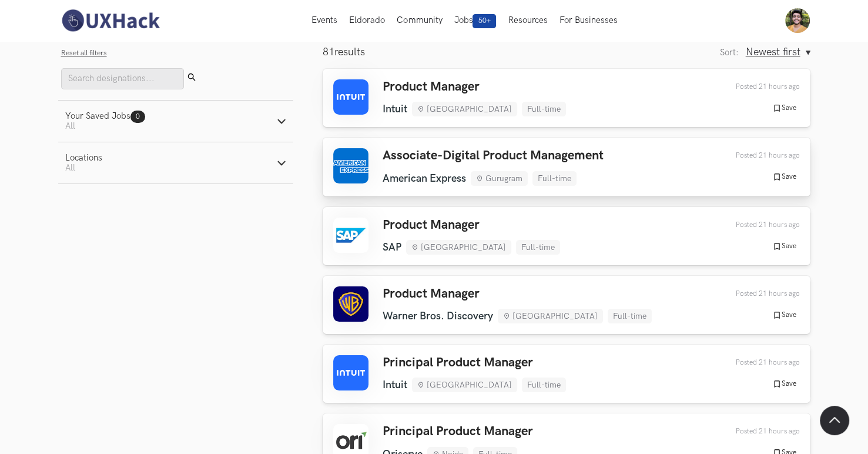 The width and height of the screenshot is (868, 454). Describe the element at coordinates (137, 116) in the screenshot. I see `span: 0` at that location.